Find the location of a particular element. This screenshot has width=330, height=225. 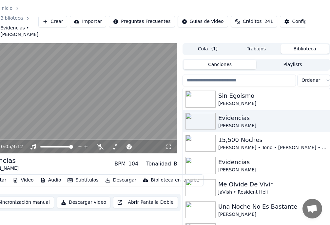

span: ( 1 ) is located at coordinates (214, 49).